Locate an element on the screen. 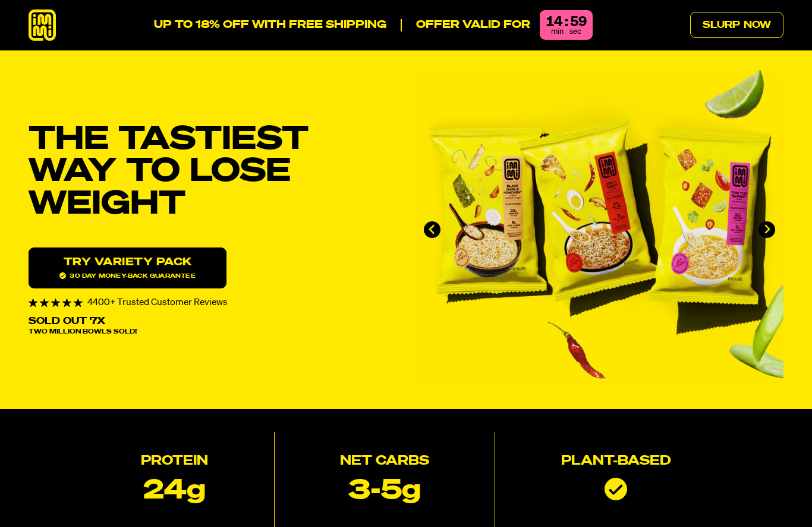 The height and width of the screenshot is (527, 812). p: Offer valid for is located at coordinates (466, 25).